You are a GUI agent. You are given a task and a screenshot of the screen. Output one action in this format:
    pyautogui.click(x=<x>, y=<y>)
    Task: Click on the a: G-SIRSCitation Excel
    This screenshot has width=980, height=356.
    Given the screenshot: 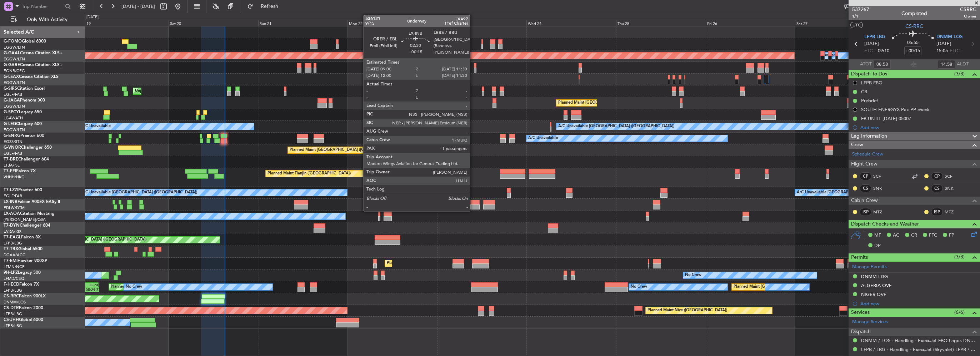 What is the action you would take?
    pyautogui.click(x=24, y=88)
    